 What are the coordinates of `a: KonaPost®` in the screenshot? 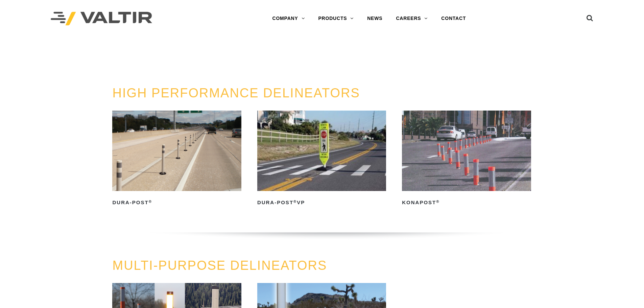 It's located at (466, 160).